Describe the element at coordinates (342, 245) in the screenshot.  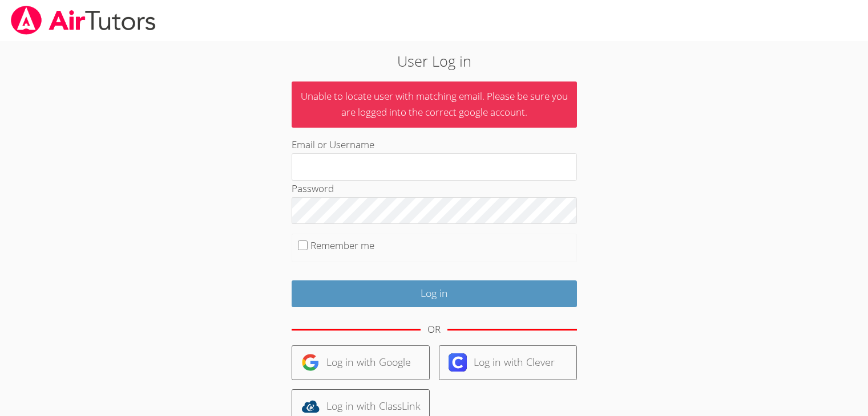
I see `label: Remember me` at that location.